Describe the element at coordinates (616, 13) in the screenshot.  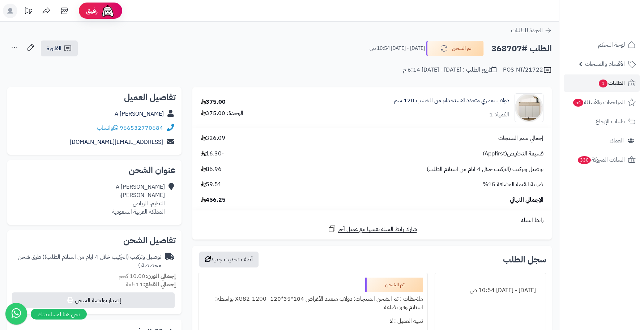
I see `img: logo-2.png` at that location.